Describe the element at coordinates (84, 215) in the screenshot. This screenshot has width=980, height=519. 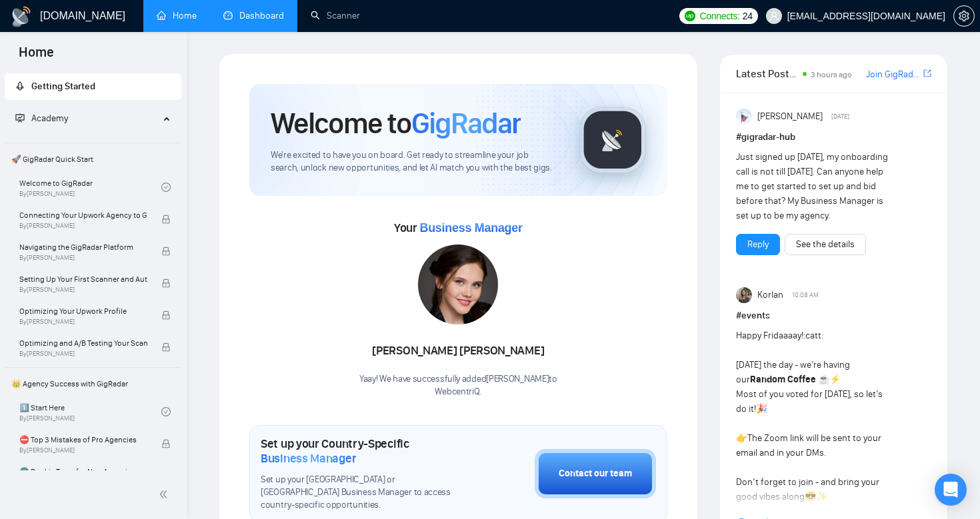
I see `span: Connecting Your Upwork Agency to GigRadar` at that location.